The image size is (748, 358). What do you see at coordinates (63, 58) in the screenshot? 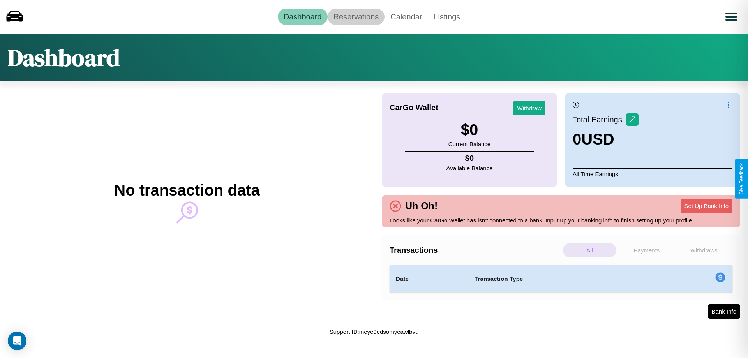
I see `h1: Dashboard` at bounding box center [63, 58].